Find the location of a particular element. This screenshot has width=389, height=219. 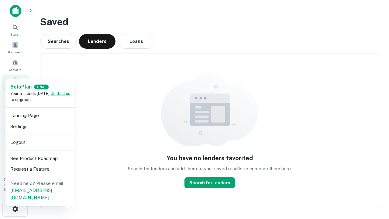

strong: Solo Plan is located at coordinates (21, 87).